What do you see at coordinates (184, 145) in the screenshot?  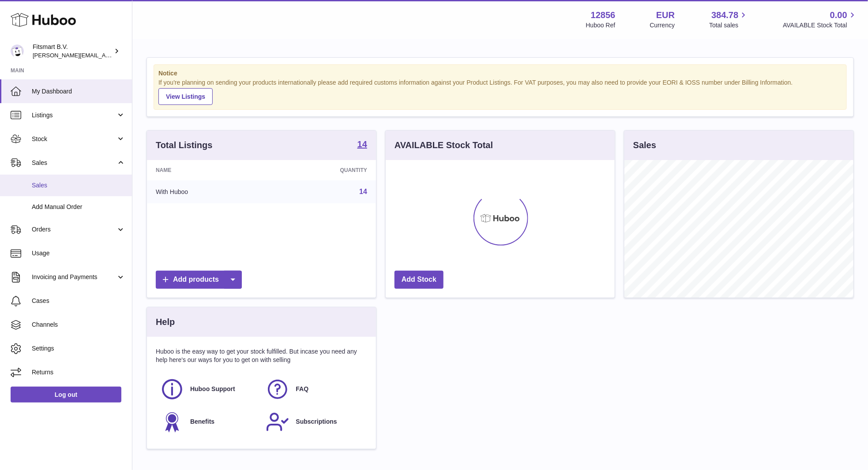 I see `h3: Total Listings` at bounding box center [184, 145].